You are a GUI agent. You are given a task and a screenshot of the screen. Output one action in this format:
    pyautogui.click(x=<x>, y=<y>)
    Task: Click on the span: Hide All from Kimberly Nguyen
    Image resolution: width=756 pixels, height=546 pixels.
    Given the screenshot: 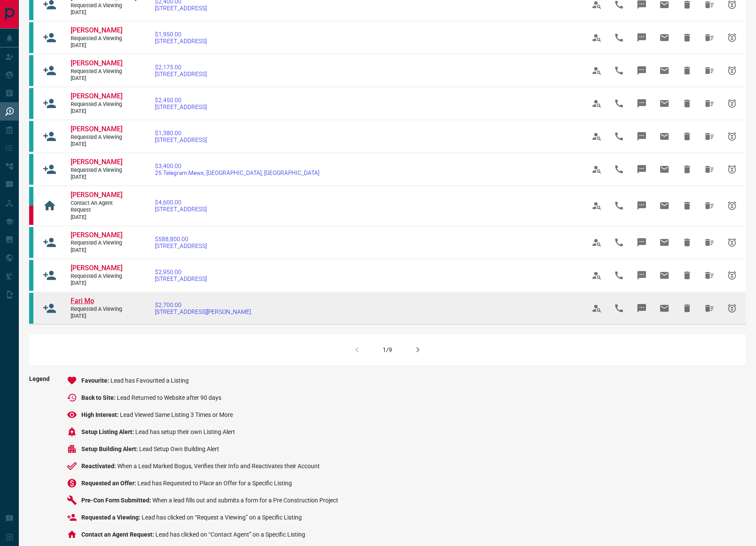 What is the action you would take?
    pyautogui.click(x=709, y=243)
    